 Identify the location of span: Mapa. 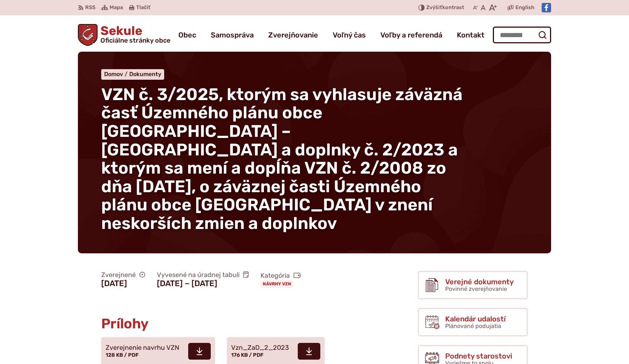
(116, 8).